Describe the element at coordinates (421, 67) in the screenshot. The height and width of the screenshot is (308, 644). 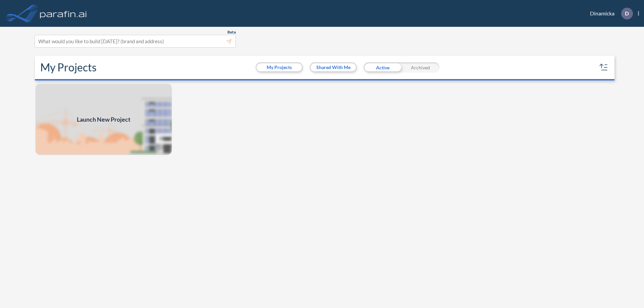
I see `div: Archived` at that location.